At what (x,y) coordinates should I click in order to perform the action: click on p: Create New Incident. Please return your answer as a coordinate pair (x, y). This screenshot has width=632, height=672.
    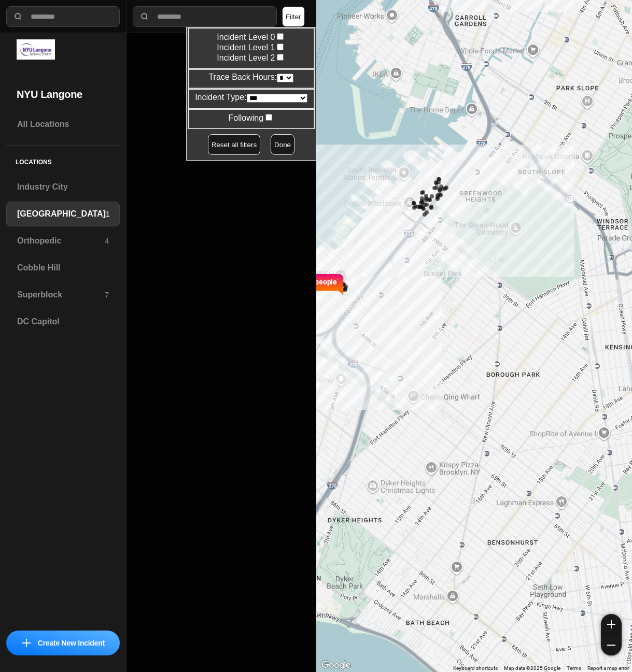
    Looking at the image, I should click on (71, 643).